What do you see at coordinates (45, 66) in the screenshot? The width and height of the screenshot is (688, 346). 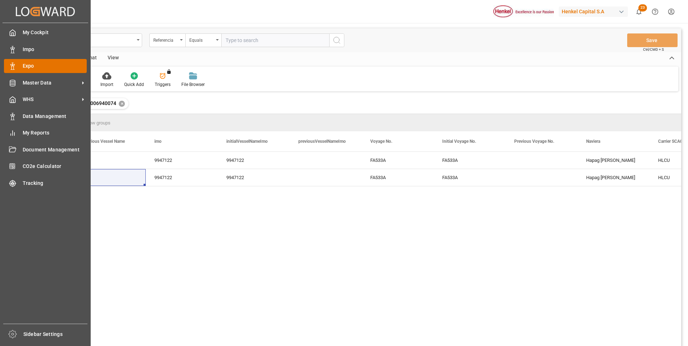 I see `a: Expo` at bounding box center [45, 66].